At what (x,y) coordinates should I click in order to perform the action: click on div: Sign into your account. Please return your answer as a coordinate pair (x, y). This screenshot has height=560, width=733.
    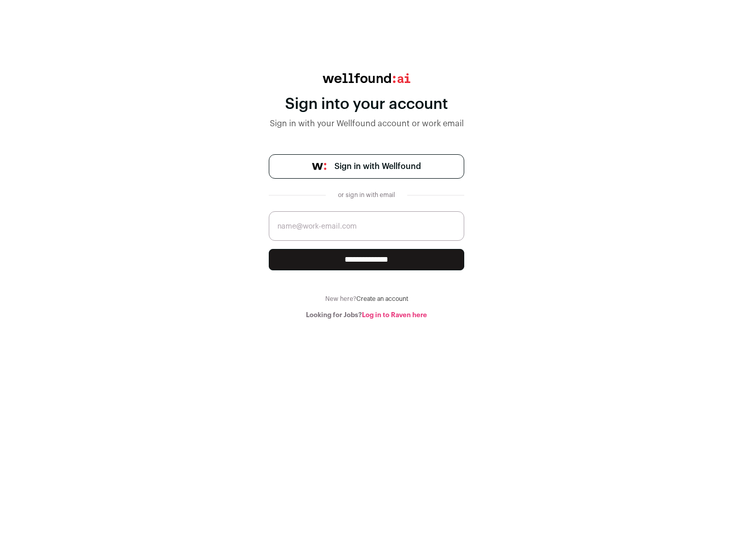
    Looking at the image, I should click on (366, 104).